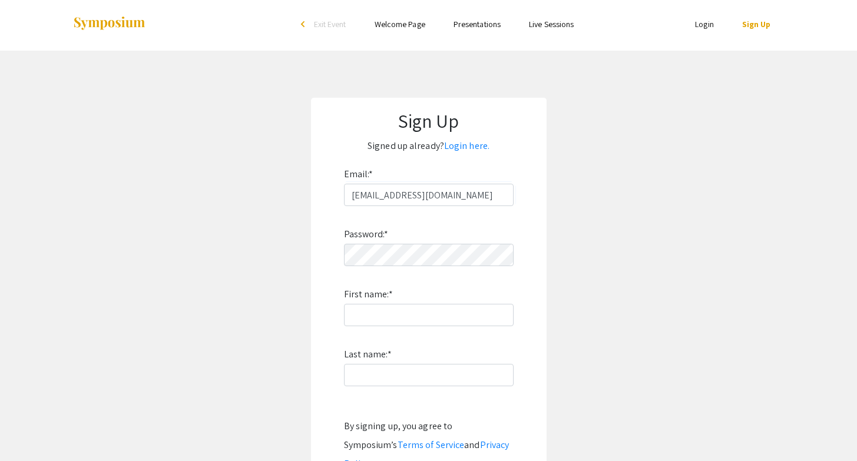 The height and width of the screenshot is (461, 857). What do you see at coordinates (367, 235) in the screenshot?
I see `label: Password:` at bounding box center [367, 235].